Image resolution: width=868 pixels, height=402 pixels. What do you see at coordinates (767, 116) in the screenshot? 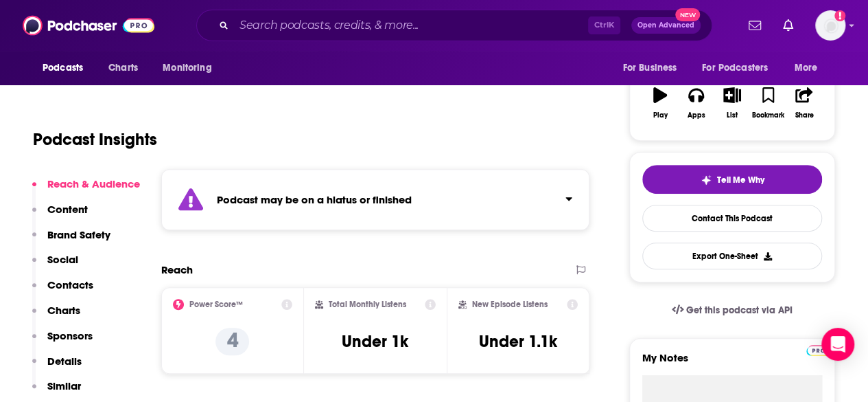
I see `div: Bookmark` at bounding box center [767, 116].